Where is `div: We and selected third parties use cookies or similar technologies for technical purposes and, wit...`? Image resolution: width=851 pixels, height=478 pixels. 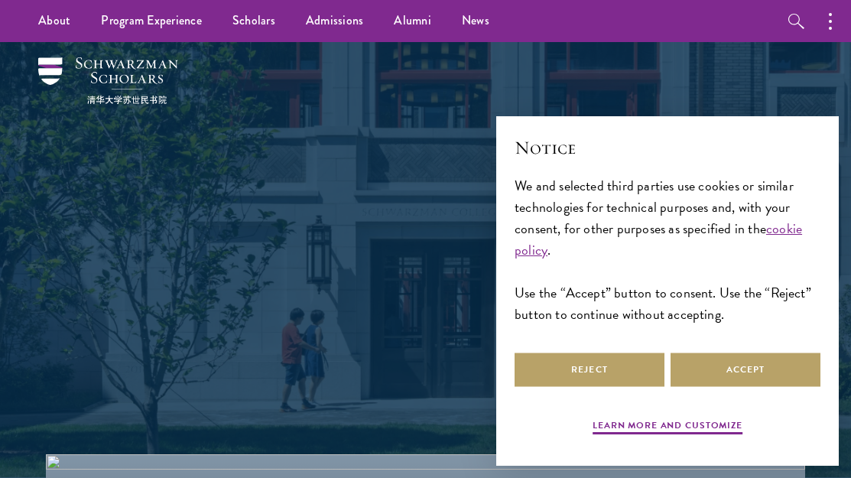
div: We and selected third parties use cookies or similar technologies for technical purposes and, wit... is located at coordinates (668, 250).